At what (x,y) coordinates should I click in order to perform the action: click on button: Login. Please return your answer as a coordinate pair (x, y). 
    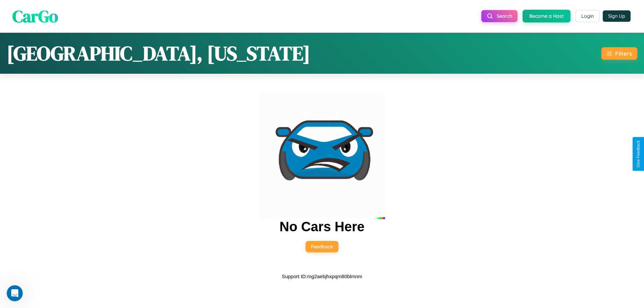
    Looking at the image, I should click on (587, 16).